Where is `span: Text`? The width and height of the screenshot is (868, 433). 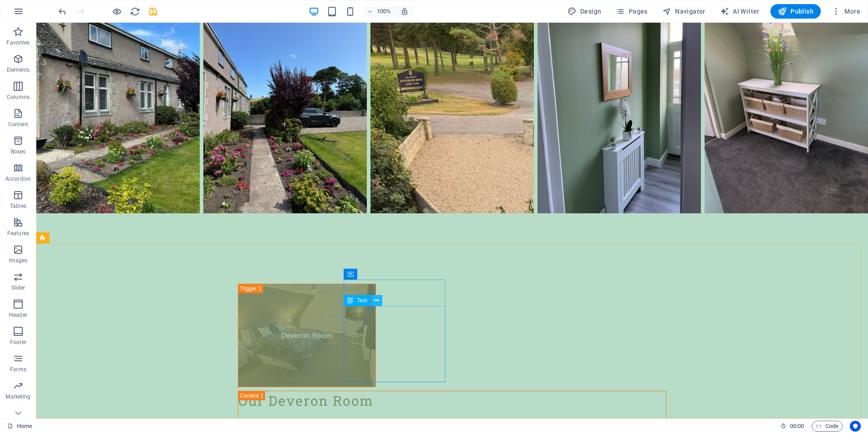
span: Text is located at coordinates (362, 300).